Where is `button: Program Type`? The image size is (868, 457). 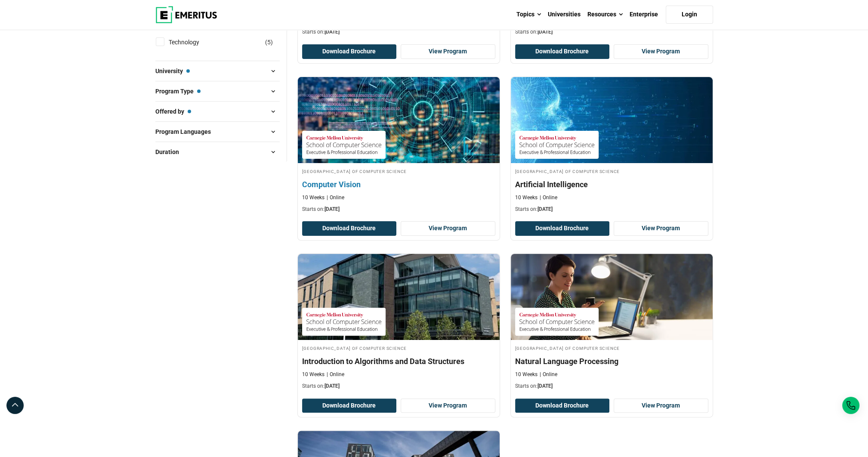
button: Program Type is located at coordinates (218, 91).